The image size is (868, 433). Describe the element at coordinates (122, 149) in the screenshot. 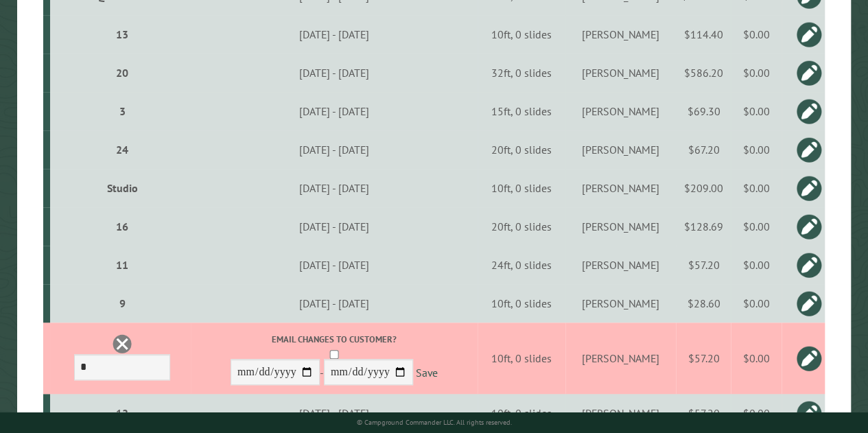

I see `div: 24` at that location.